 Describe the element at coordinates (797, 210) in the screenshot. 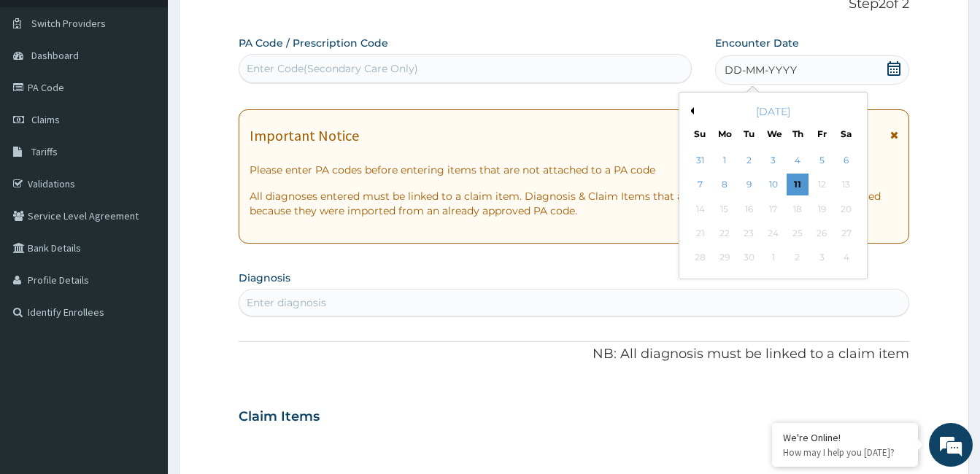

I see `div: Not available Thursday, September 18th, 2025` at that location.